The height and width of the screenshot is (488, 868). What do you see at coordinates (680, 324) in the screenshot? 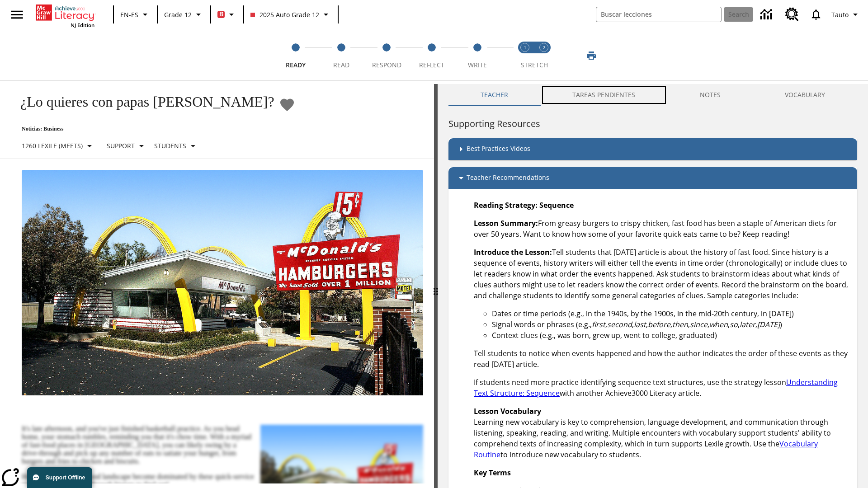
I see `em: then` at bounding box center [680, 324].